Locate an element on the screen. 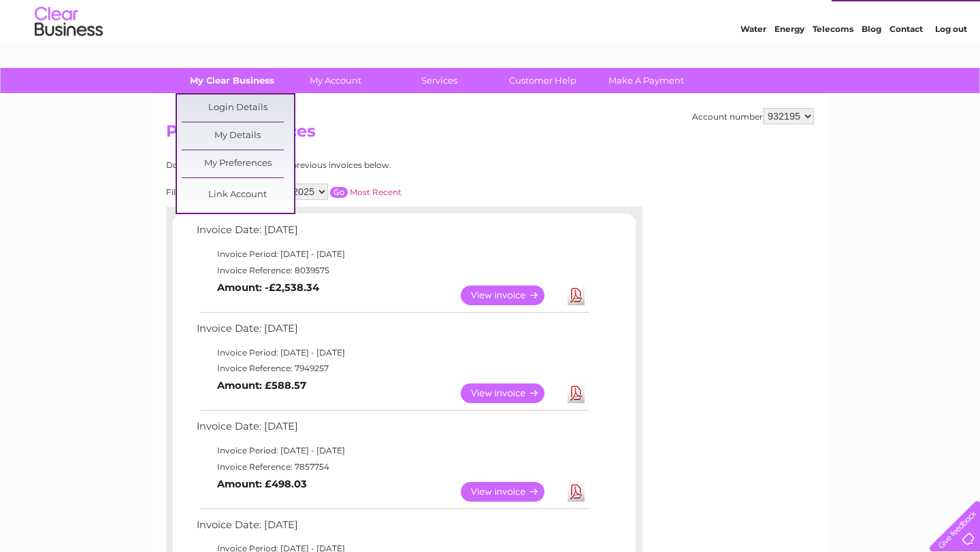 The width and height of the screenshot is (980, 552). td: Invoice Reference: 7857754 is located at coordinates (392, 467).